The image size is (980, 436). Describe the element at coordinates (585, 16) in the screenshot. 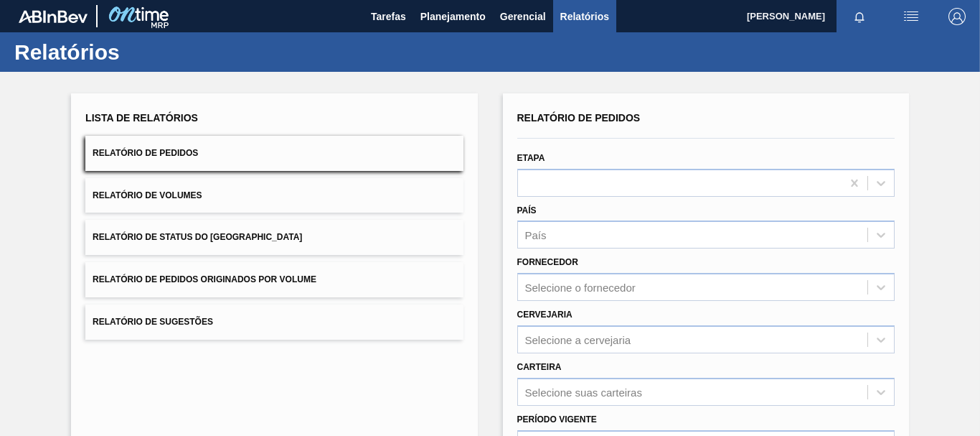

I see `span: Relatórios` at that location.